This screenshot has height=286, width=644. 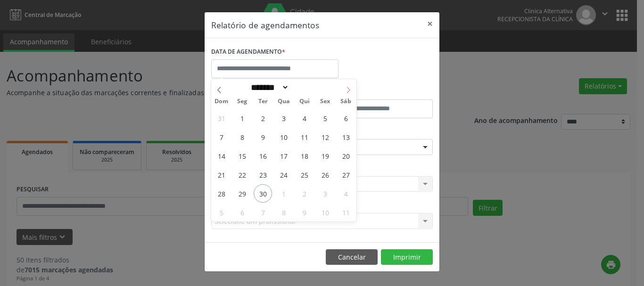 What do you see at coordinates (221, 212) in the screenshot?
I see `span: Outubro 5, 2025` at bounding box center [221, 212].